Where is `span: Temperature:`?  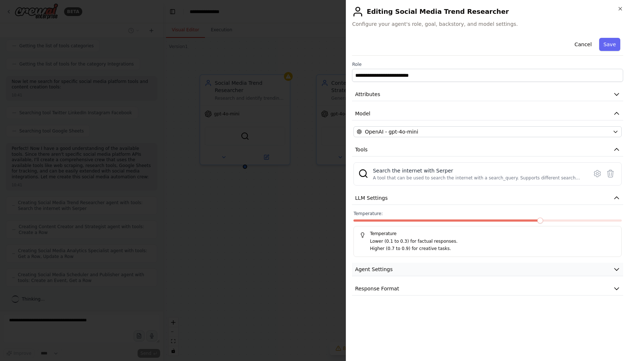
span: Temperature: is located at coordinates (368, 214).